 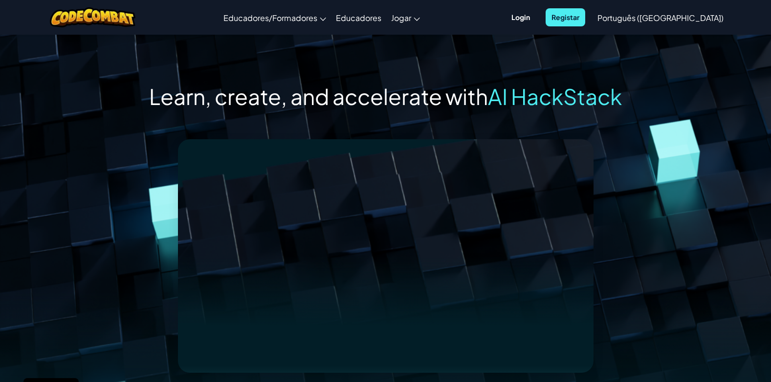 I want to click on span: Jogar, so click(x=401, y=18).